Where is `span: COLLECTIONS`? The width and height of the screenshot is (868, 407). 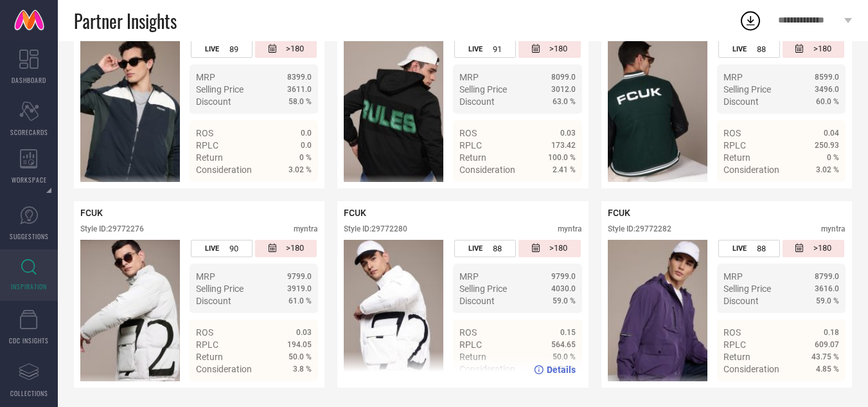
span: COLLECTIONS is located at coordinates (29, 393).